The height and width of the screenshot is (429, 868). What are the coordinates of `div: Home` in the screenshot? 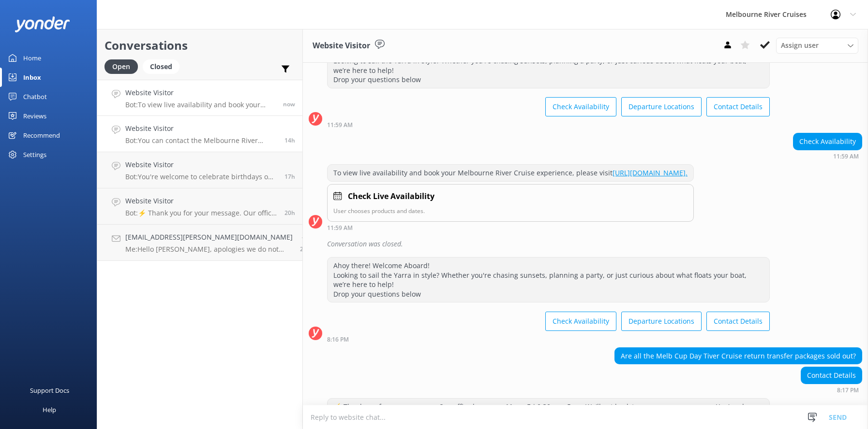 It's located at (32, 58).